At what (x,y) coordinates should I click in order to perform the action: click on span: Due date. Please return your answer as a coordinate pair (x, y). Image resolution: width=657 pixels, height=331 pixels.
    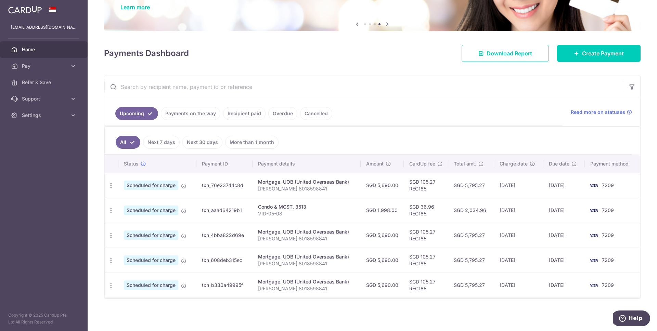
    Looking at the image, I should click on (559, 164).